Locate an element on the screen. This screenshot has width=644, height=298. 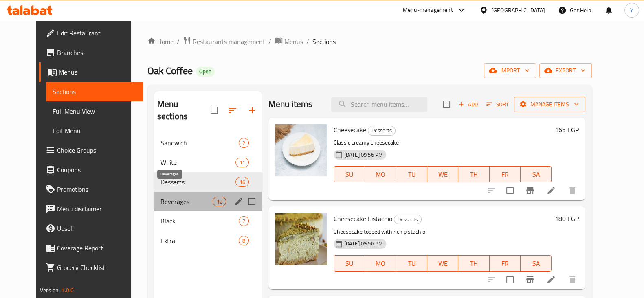
span: Promotions is located at coordinates (97, 189).